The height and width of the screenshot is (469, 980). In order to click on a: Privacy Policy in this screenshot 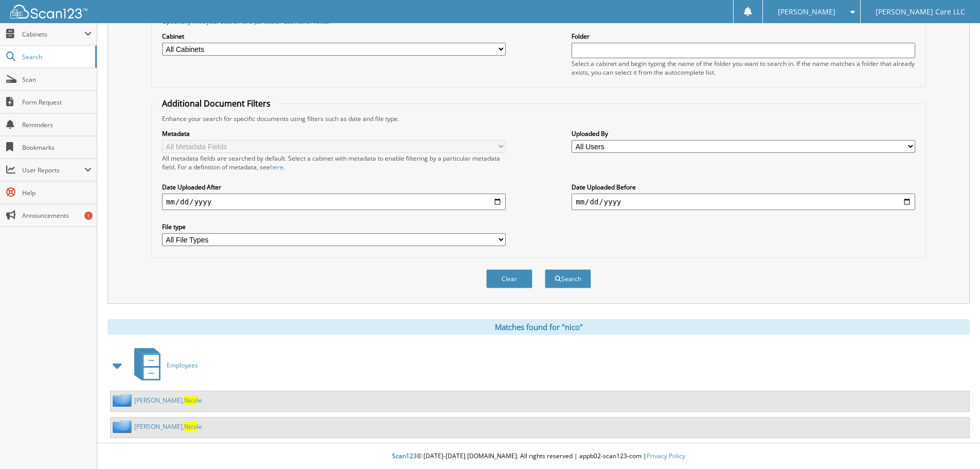, I will do `click(666, 456)`.